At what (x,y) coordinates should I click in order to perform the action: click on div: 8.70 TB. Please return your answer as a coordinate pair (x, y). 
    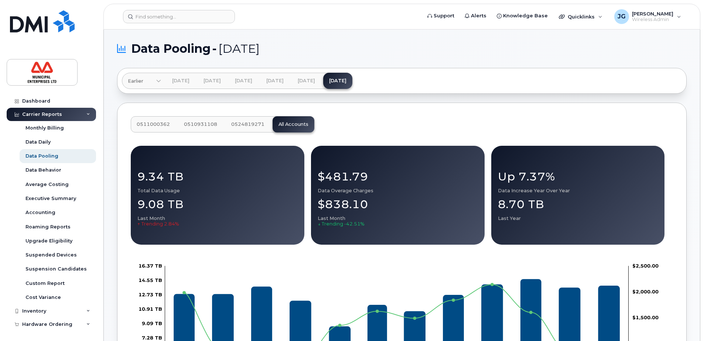
    Looking at the image, I should click on (578, 205).